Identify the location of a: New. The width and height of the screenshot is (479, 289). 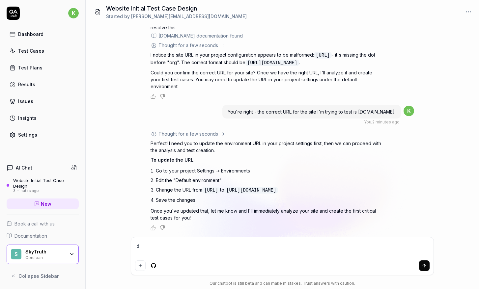
(43, 204).